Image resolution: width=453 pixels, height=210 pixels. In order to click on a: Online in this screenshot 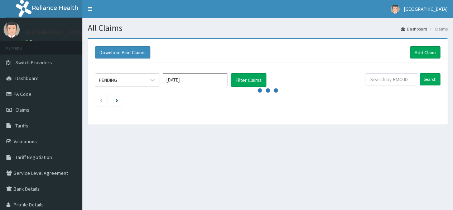, I will do `click(34, 42)`.